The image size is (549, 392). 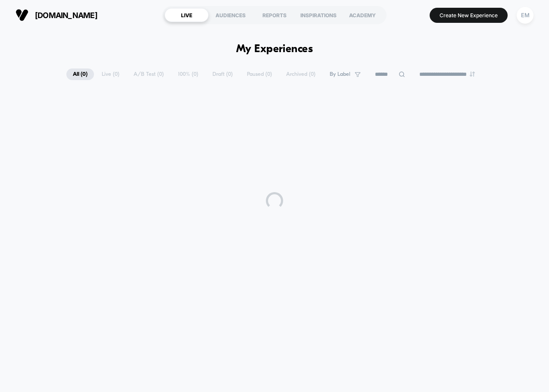 What do you see at coordinates (340, 74) in the screenshot?
I see `span: By Label` at bounding box center [340, 74].